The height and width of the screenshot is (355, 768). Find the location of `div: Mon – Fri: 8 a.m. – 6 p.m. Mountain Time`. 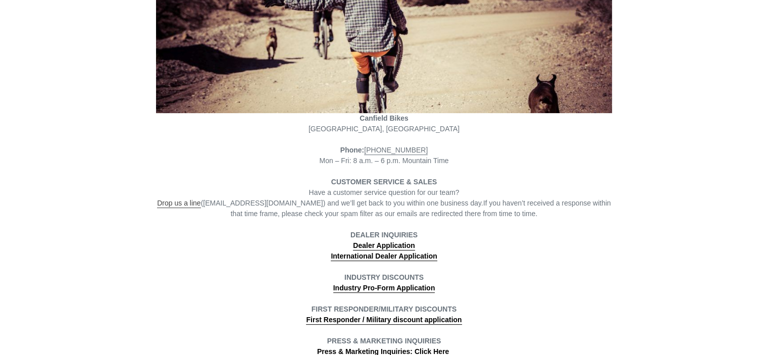

div: Mon – Fri: 8 a.m. – 6 p.m. Mountain Time is located at coordinates (384, 156).